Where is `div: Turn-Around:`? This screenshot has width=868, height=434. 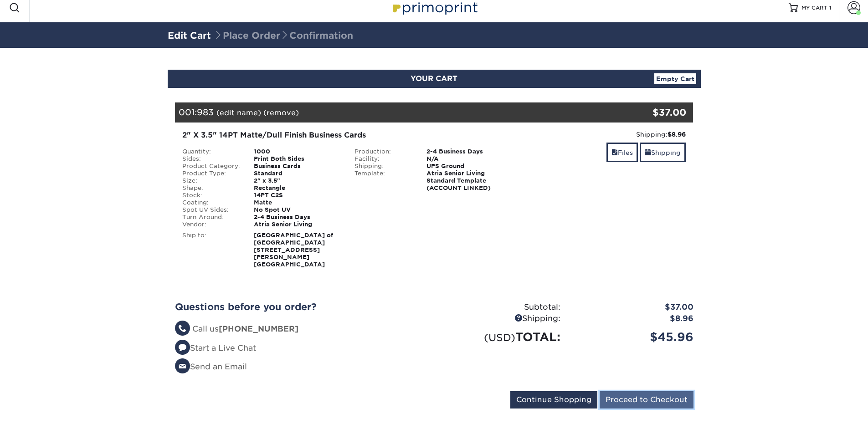 div: Turn-Around: is located at coordinates (211, 217).